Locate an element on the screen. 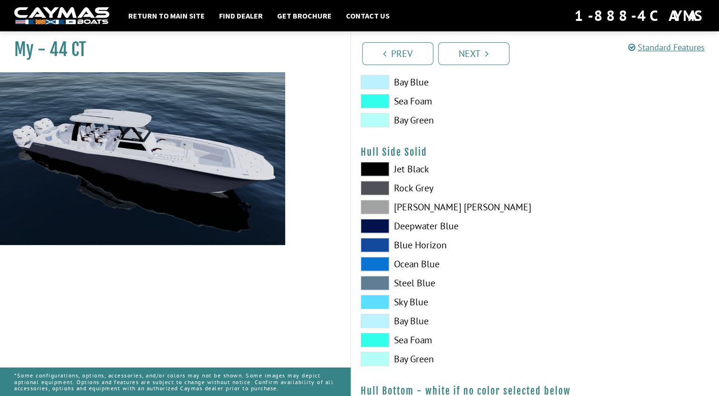 This screenshot has height=396, width=719. a: Prev is located at coordinates (398, 54).